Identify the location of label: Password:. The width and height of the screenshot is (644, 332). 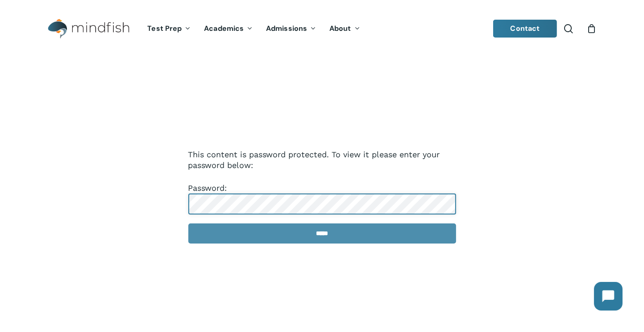
(322, 196).